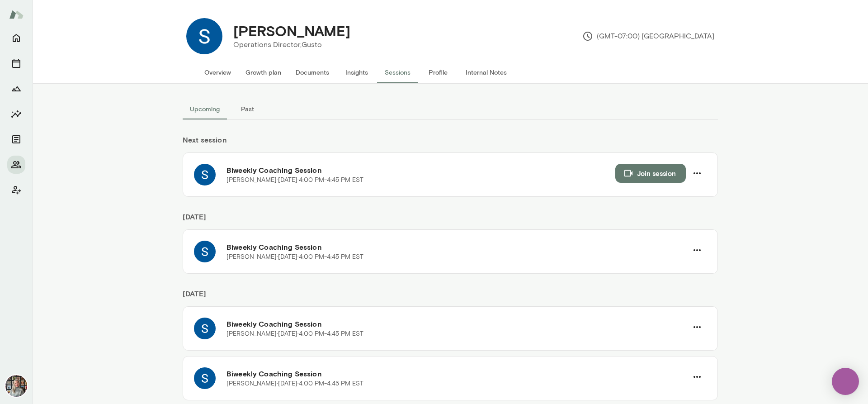  What do you see at coordinates (450, 143) in the screenshot?
I see `h6: Next session` at bounding box center [450, 143].